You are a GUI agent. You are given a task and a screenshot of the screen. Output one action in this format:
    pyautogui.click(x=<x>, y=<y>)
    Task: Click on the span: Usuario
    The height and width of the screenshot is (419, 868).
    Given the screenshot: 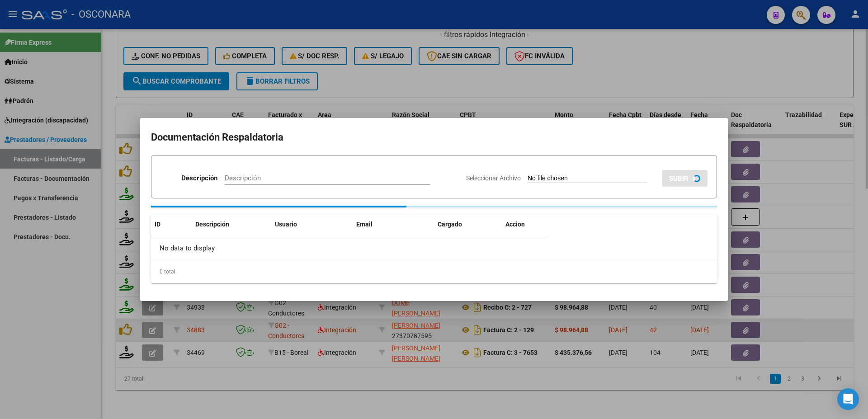 What is the action you would take?
    pyautogui.click(x=286, y=224)
    